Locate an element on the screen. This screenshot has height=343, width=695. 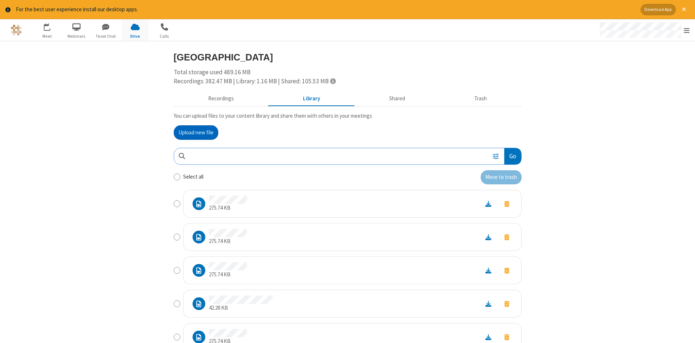
span: Webinars is located at coordinates (76, 36).